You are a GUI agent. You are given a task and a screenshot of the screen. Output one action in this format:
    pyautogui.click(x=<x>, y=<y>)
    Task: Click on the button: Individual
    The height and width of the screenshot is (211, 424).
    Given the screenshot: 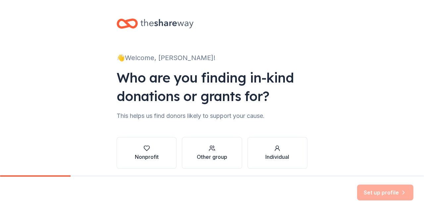 What is the action you would take?
    pyautogui.click(x=277, y=153)
    